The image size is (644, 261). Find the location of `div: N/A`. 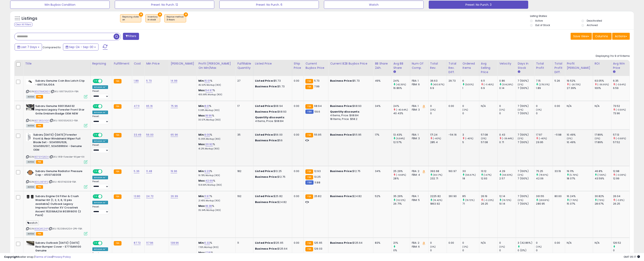

div: N/A is located at coordinates (601, 106).